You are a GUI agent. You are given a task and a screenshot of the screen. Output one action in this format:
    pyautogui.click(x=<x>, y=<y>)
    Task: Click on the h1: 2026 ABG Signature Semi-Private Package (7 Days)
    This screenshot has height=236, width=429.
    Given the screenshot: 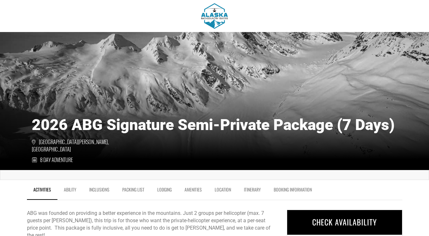 What is the action you would take?
    pyautogui.click(x=214, y=125)
    